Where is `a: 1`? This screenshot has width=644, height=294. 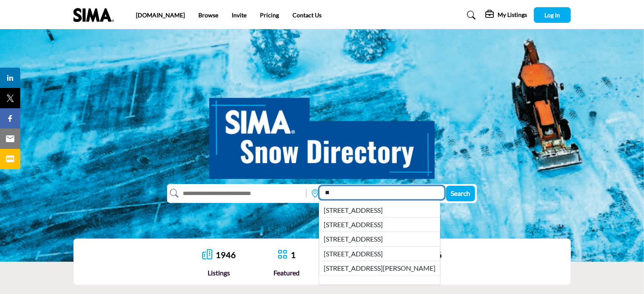
a: 1 is located at coordinates (294, 254).